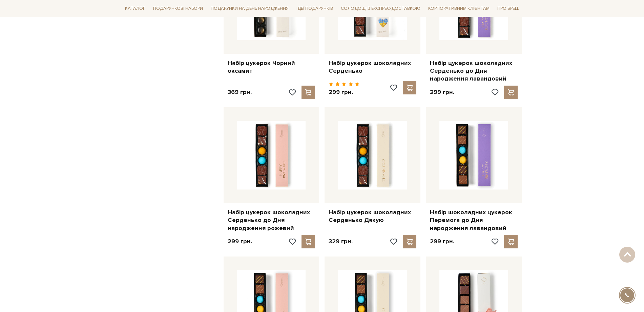 Image resolution: width=644 pixels, height=312 pixels. Describe the element at coordinates (473, 71) in the screenshot. I see `a: Набір цукерок шоколадних Серденько до Дня народження лавандовий` at that location.